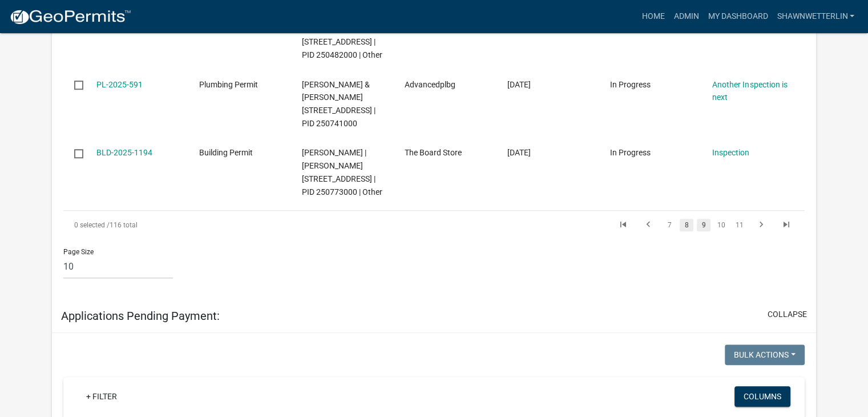 The height and width of the screenshot is (417, 868). I want to click on div: 116 total, so click(209, 225).